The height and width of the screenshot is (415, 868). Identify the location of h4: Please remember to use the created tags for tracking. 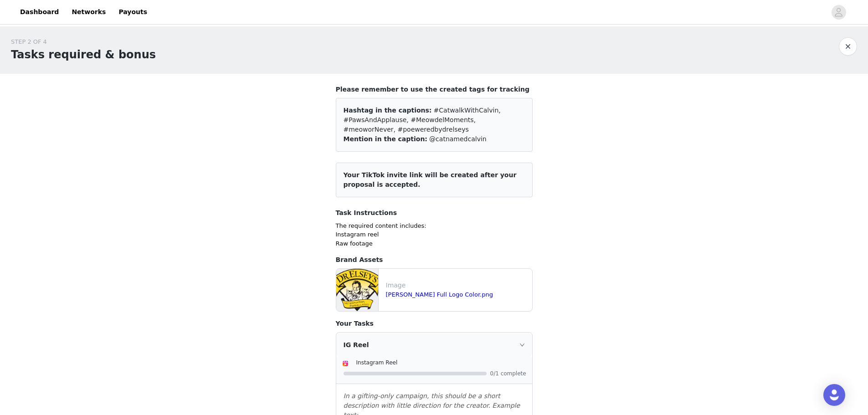
(434, 89).